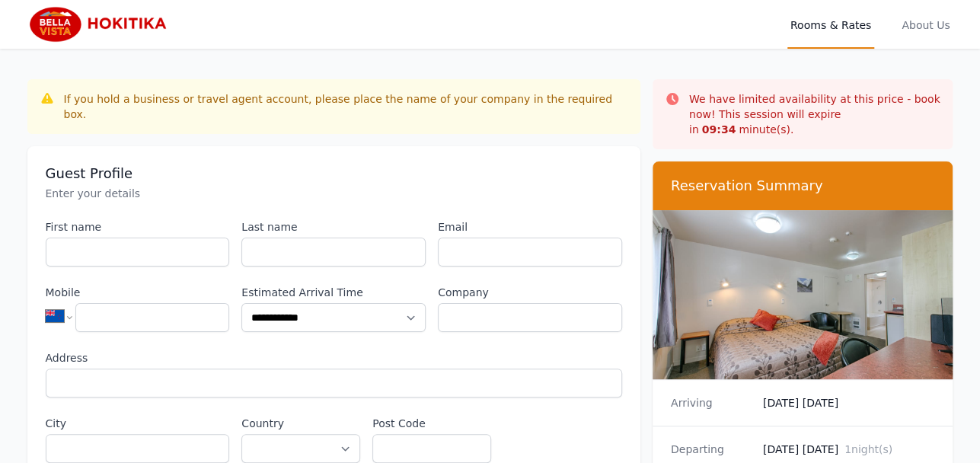  I want to click on h3: Reservation Summary, so click(802, 186).